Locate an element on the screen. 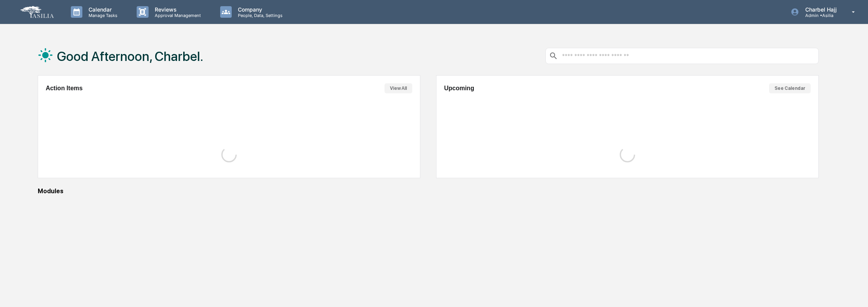 This screenshot has width=868, height=307. button: View All is located at coordinates (399, 88).